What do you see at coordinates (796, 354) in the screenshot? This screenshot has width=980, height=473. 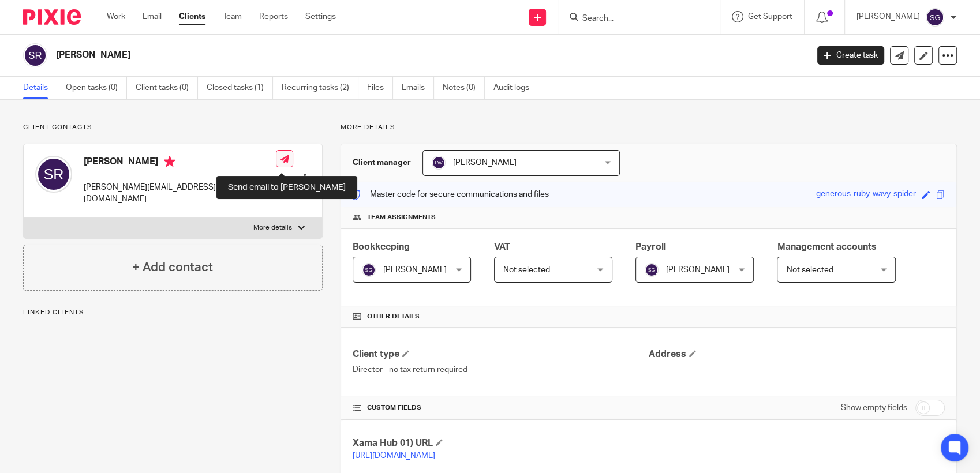 I see `h4: Address` at bounding box center [796, 354].